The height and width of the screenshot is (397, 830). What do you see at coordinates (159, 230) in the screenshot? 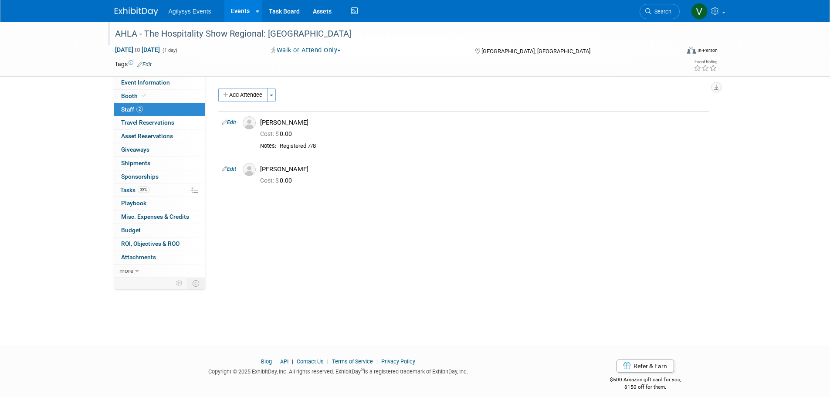
I see `a: Budget` at bounding box center [159, 230].